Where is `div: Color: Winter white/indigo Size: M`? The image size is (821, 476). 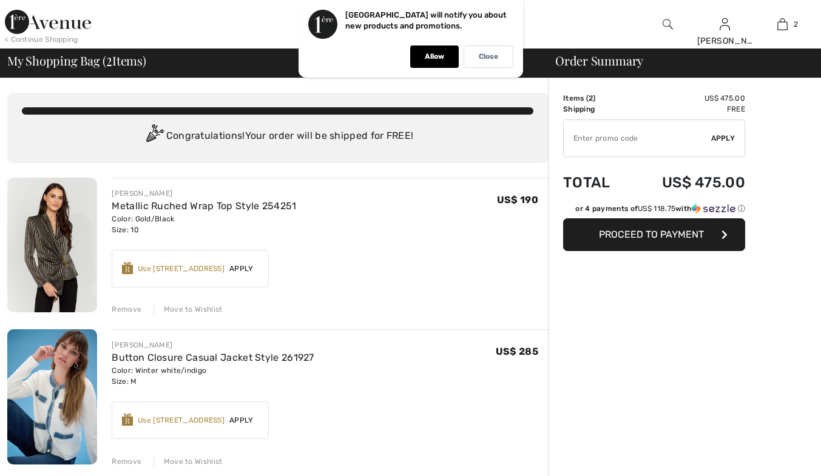
div: Color: Winter white/indigo Size: M is located at coordinates (212, 376).